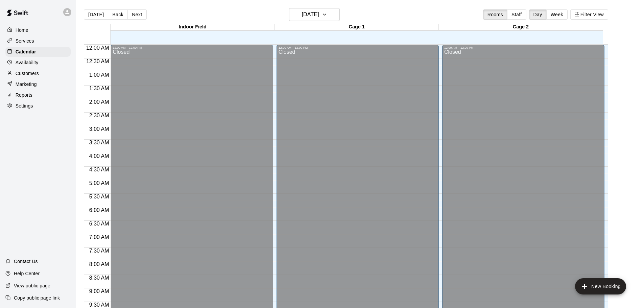 Image resolution: width=644 pixels, height=308 pixels. What do you see at coordinates (99, 237) in the screenshot?
I see `span: 7:00 AM` at bounding box center [99, 237].